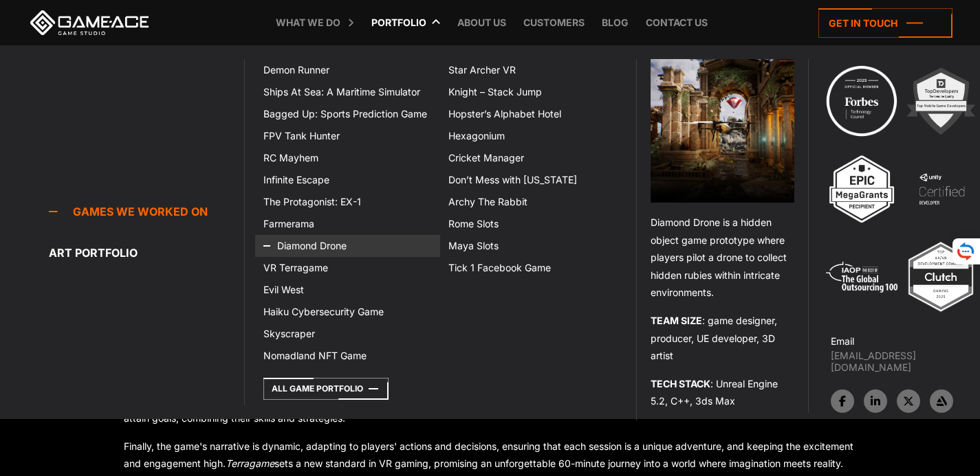 This screenshot has height=476, width=980. Describe the element at coordinates (347, 312) in the screenshot. I see `a: Haiku Cybersecurity Game` at that location.